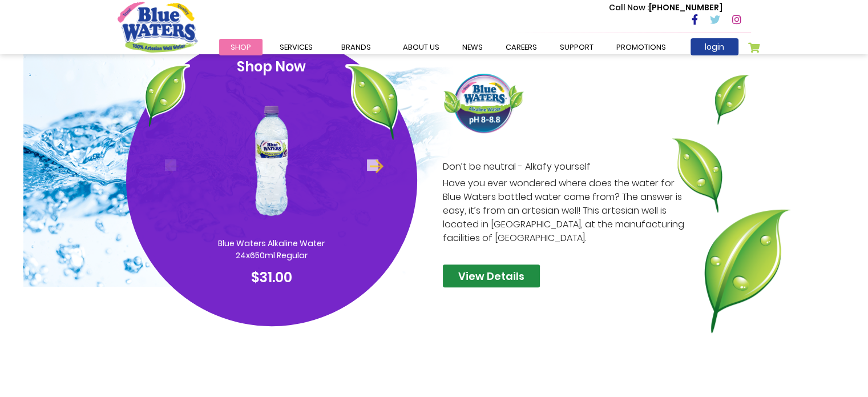  What do you see at coordinates (356, 47) in the screenshot?
I see `span: Brands` at bounding box center [356, 47].